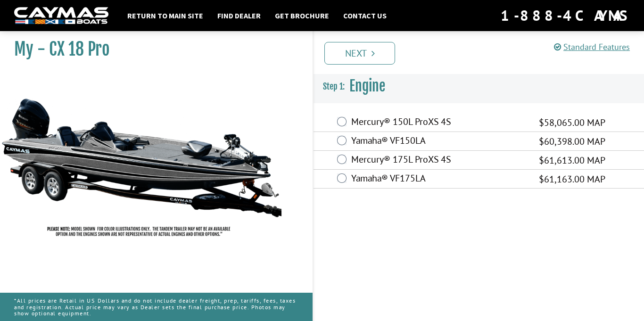 This screenshot has height=321, width=644. What do you see at coordinates (439, 160) in the screenshot?
I see `label: Mercury® 175L ProXS 4S` at bounding box center [439, 160].